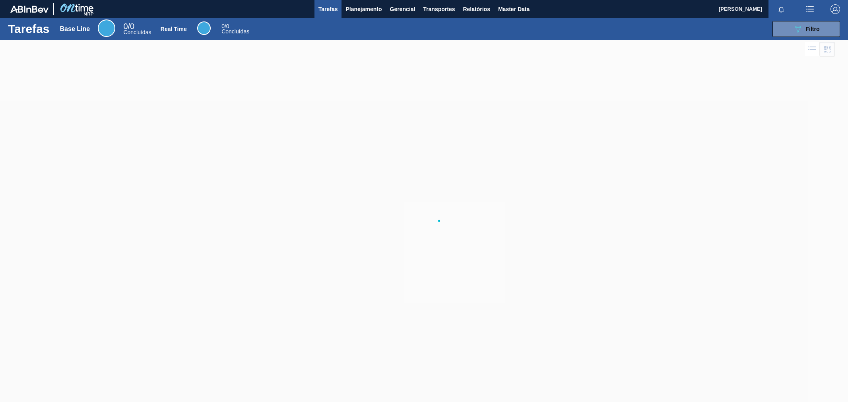  What do you see at coordinates (813, 29) in the screenshot?
I see `span: Filtro` at bounding box center [813, 29].